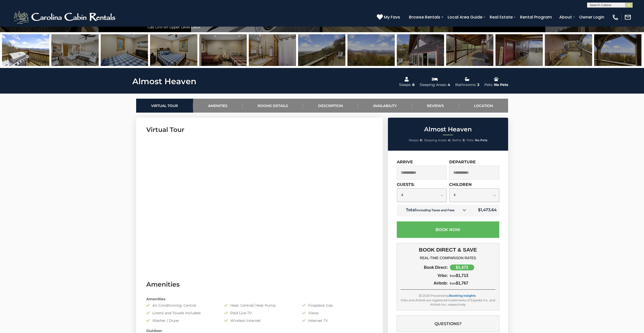 The height and width of the screenshot is (333, 644). I want to click on button: Questions?, so click(448, 323).